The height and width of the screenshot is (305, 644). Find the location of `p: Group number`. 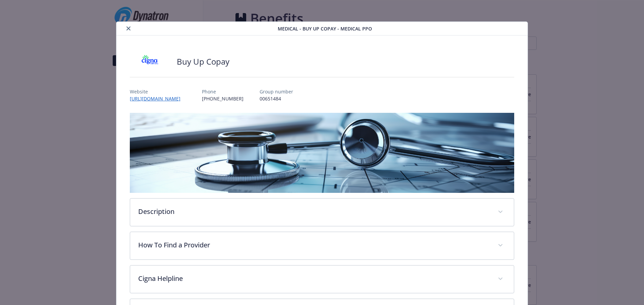

p: Group number is located at coordinates (276, 91).